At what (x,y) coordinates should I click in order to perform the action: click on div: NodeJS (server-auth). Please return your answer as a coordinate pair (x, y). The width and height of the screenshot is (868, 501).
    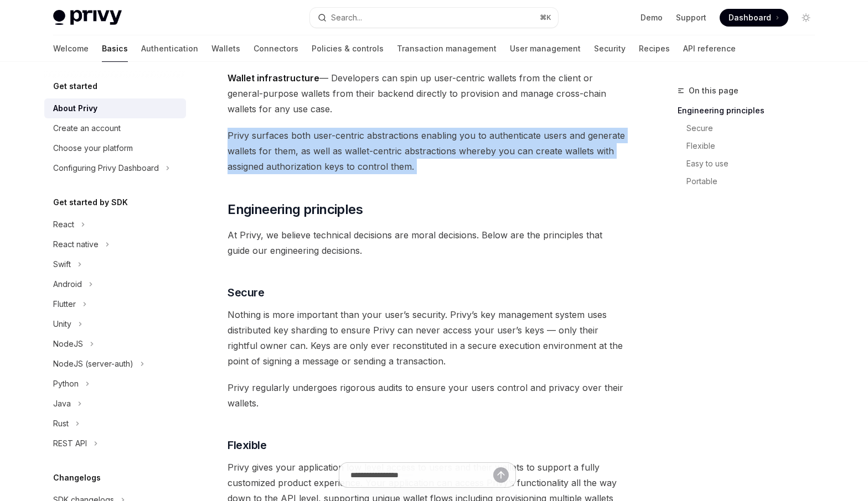
    Looking at the image, I should click on (93, 364).